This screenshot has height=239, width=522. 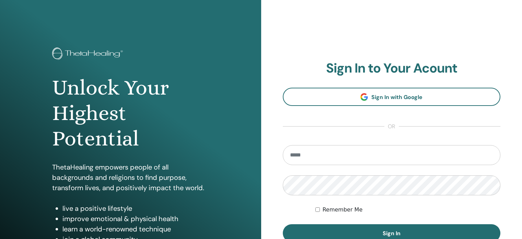 I want to click on span: or, so click(x=392, y=126).